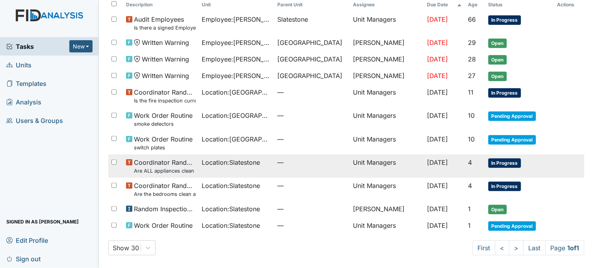 The image size is (594, 268). What do you see at coordinates (165, 194) in the screenshot?
I see `small: Are the bedrooms clean and in good repair?` at bounding box center [165, 194].